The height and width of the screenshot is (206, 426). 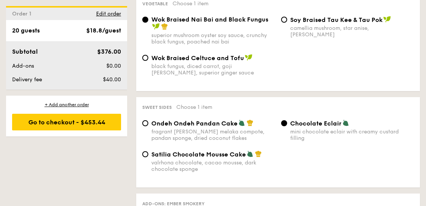 I want to click on span: Add-ons, so click(x=23, y=66).